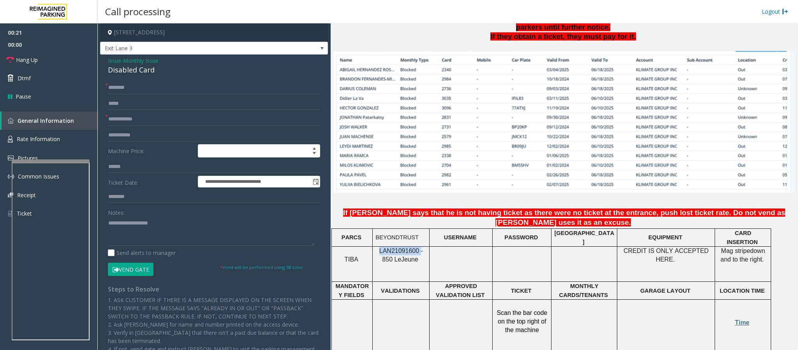  Describe the element at coordinates (742, 322) in the screenshot. I see `span: Time` at that location.